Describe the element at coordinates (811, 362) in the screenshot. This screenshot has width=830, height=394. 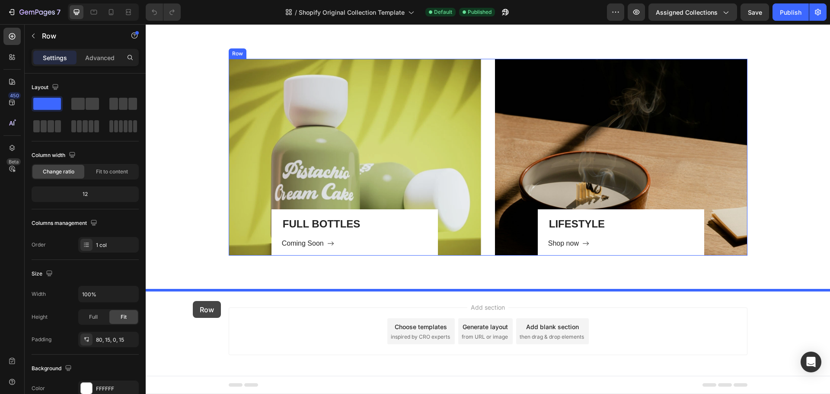
I see `div: Open Intercom Messenger` at that location.